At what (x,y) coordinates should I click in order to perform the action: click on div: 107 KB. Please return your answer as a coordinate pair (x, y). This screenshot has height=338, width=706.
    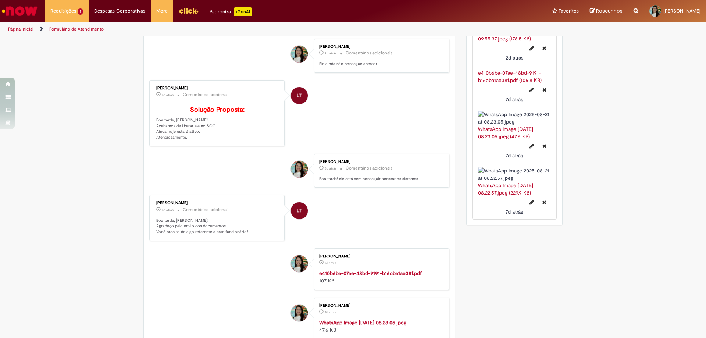
    Looking at the image, I should click on (380, 277).